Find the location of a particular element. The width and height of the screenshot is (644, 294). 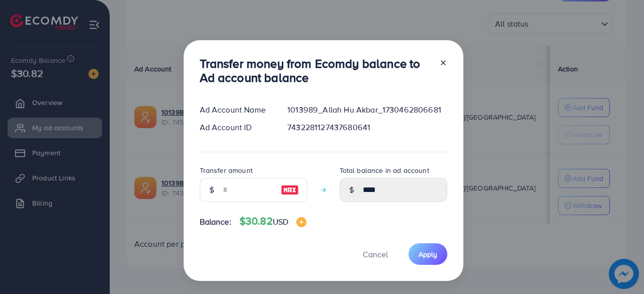

h4: $30.82 is located at coordinates (273, 221).